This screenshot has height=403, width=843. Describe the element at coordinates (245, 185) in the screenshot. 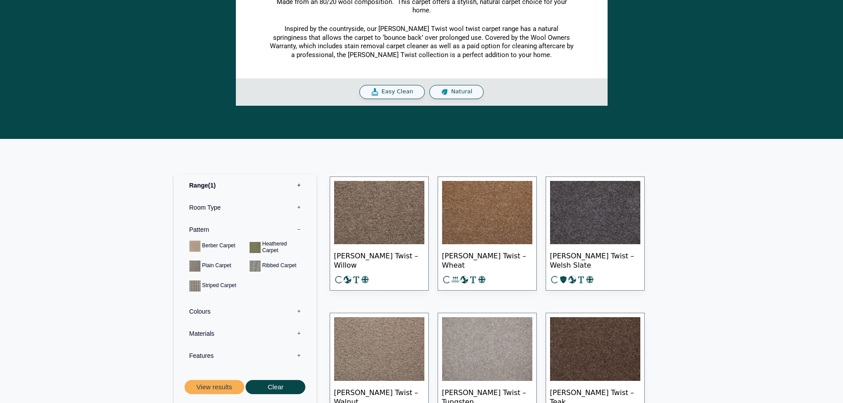

I see `label: Range` at that location.